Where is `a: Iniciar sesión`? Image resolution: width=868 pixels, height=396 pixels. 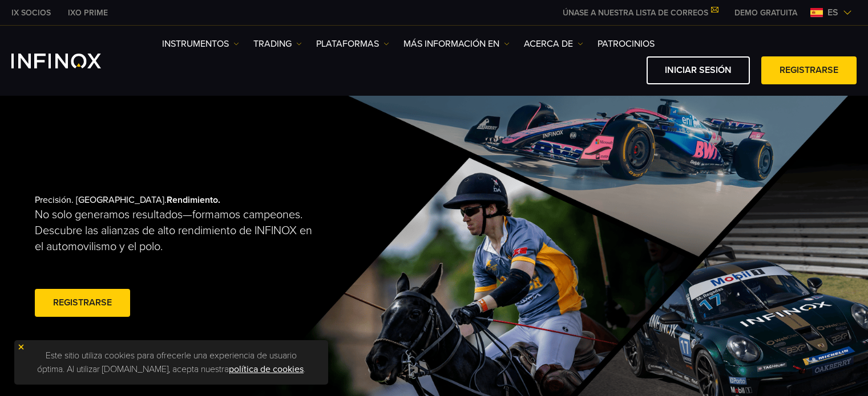 a: Iniciar sesión is located at coordinates (698, 70).